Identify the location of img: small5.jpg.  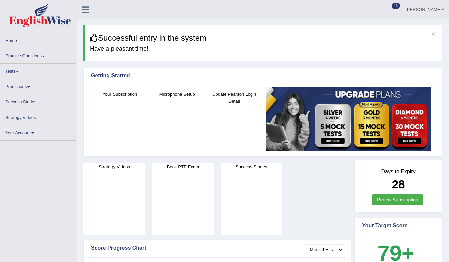
(349, 119).